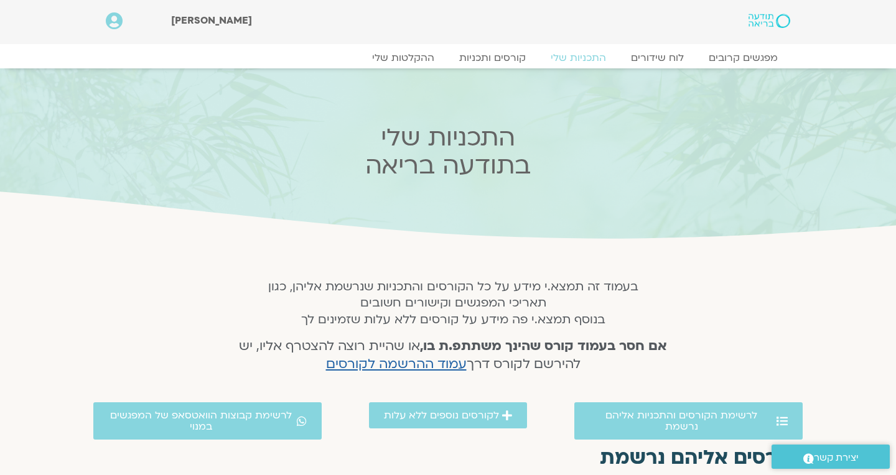 The image size is (896, 475). I want to click on strong: אם חסר בעמוד קורס שהינך משתתפ.ת בו,, so click(543, 346).